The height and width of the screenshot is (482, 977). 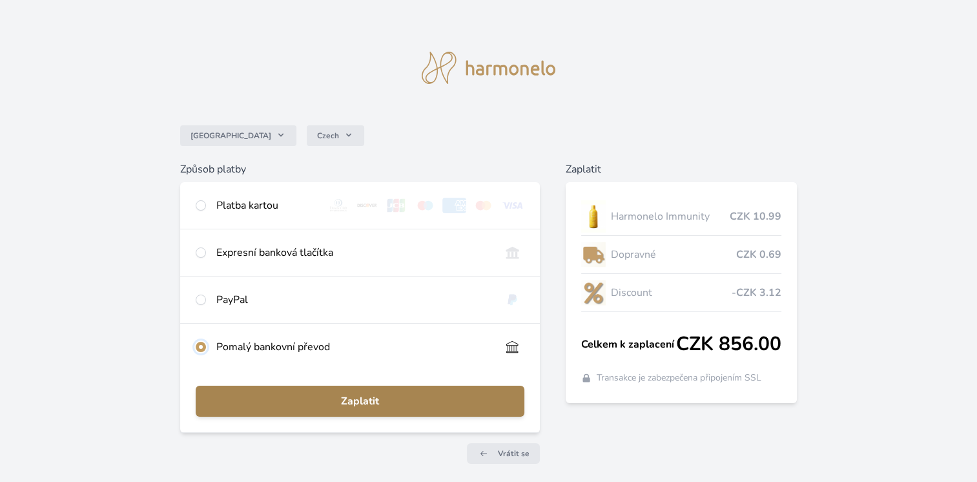 What do you see at coordinates (679, 378) in the screenshot?
I see `span: Transakce je zabezpečena připojením SSL` at bounding box center [679, 378].